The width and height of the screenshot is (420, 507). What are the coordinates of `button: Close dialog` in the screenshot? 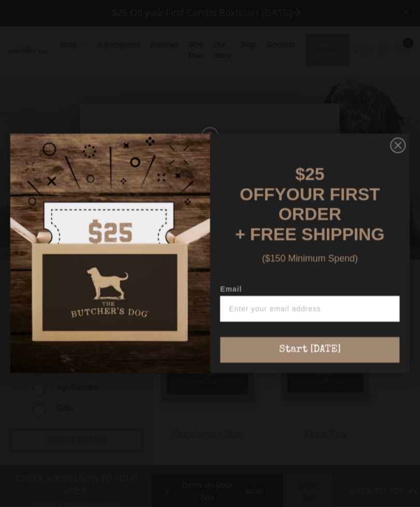 It's located at (399, 146).